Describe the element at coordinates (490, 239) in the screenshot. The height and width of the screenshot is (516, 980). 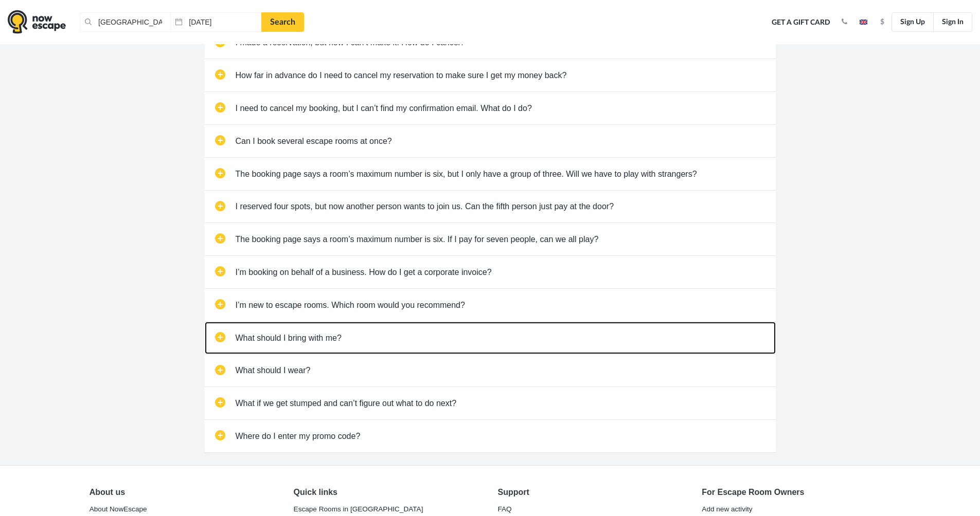
I see `a: The booking page says a room’s maximum number is six. If I pay for seven people, can we all play?` at that location.